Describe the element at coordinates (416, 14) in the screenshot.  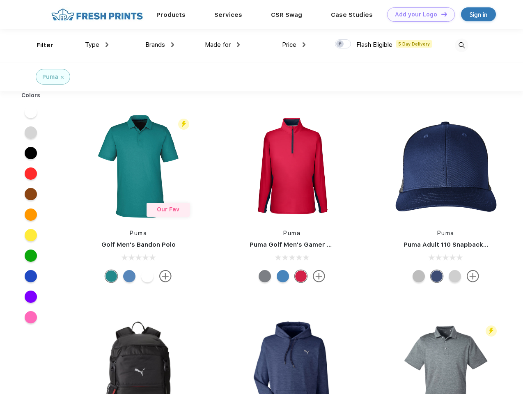
I see `div: Add your Logo` at that location.